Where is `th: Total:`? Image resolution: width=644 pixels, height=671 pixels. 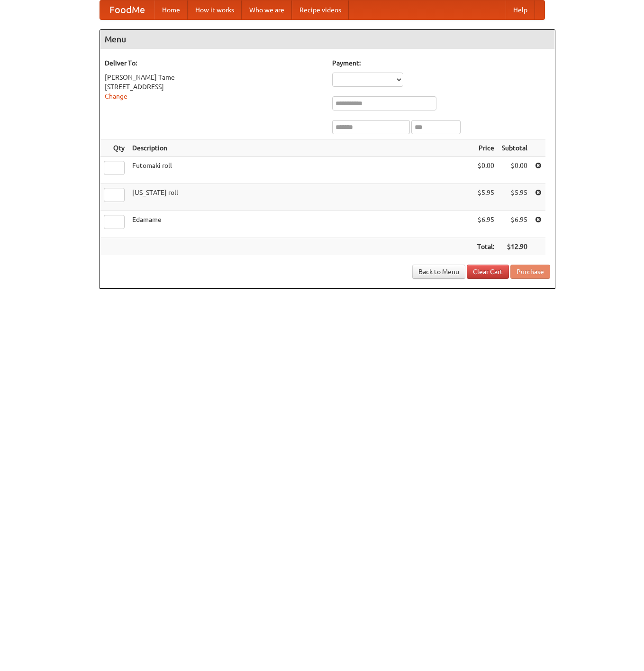
th: Total: is located at coordinates (486, 246).